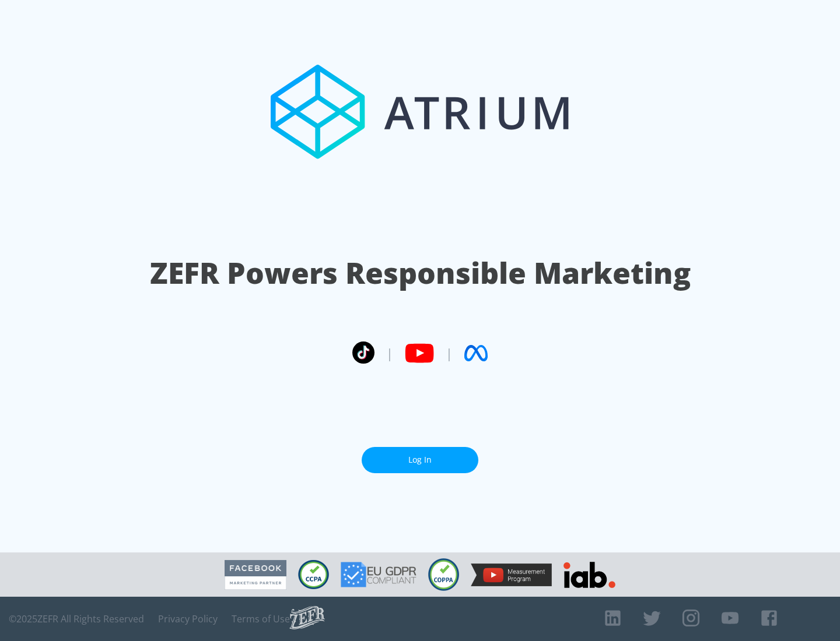 The width and height of the screenshot is (840, 641). I want to click on img: IAB, so click(589, 574).